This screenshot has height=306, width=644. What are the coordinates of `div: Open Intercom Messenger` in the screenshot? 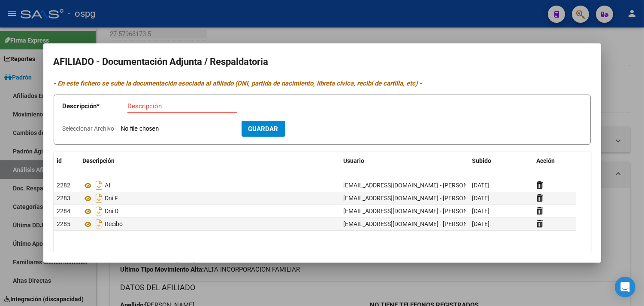 It's located at (625, 287).